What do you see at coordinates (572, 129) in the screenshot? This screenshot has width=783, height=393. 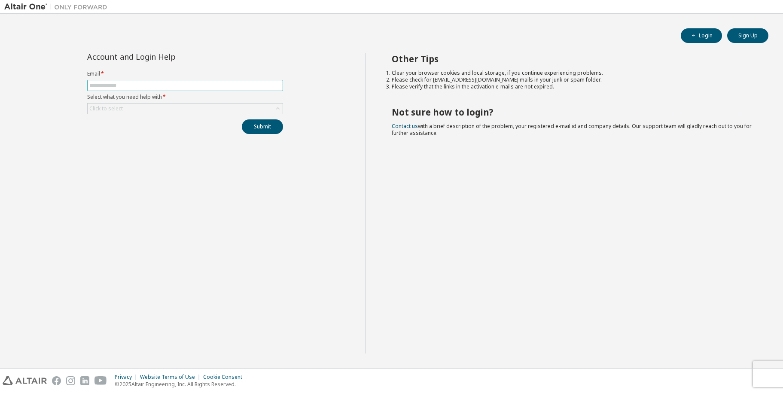 I see `span: with a brief description of the problem, your registered e-mail id and company details. Our suppo...` at bounding box center [572, 129].